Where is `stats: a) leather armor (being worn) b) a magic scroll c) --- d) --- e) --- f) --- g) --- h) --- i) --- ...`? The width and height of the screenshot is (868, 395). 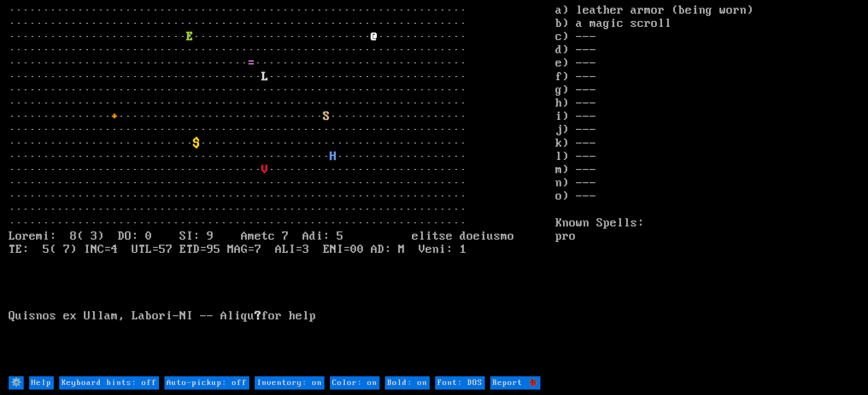 stats: a) leather armor (being worn) b) a magic scroll c) --- d) --- e) --- f) --- g) --- h) --- i) --- ... is located at coordinates (708, 190).